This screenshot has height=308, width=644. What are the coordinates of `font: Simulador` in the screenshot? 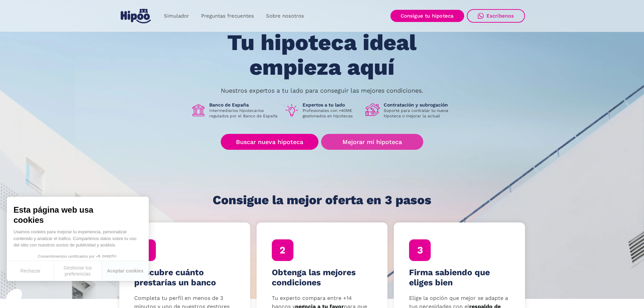 It's located at (177, 16).